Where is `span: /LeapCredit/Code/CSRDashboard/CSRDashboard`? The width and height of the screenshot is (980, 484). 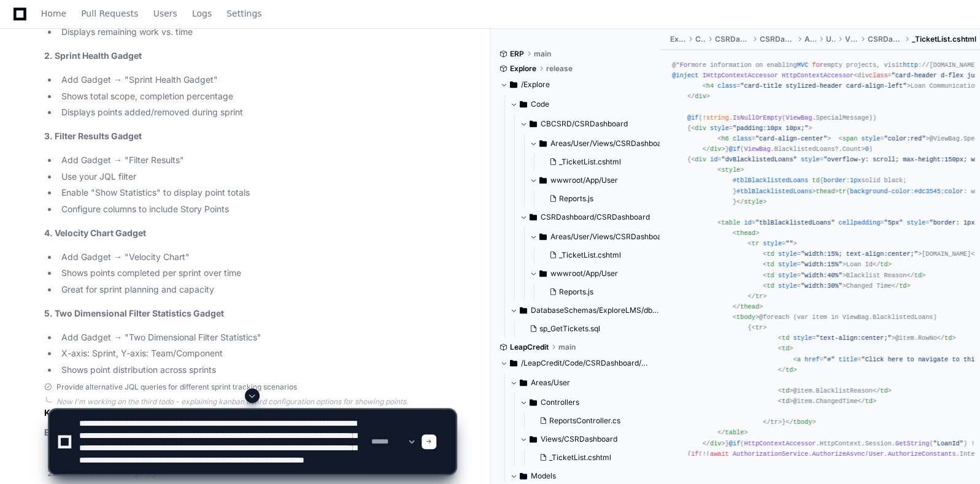 span: /LeapCredit/Code/CSRDashboard/CSRDashboard is located at coordinates (586, 363).